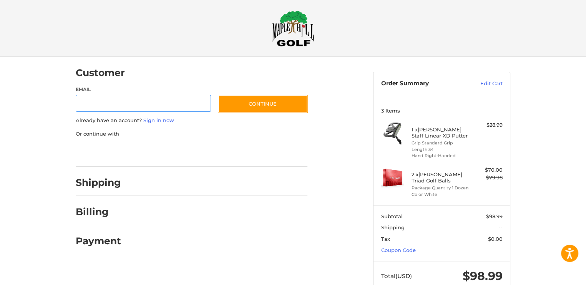 This screenshot has width=586, height=285. Describe the element at coordinates (392, 216) in the screenshot. I see `span: Subtotal` at that location.